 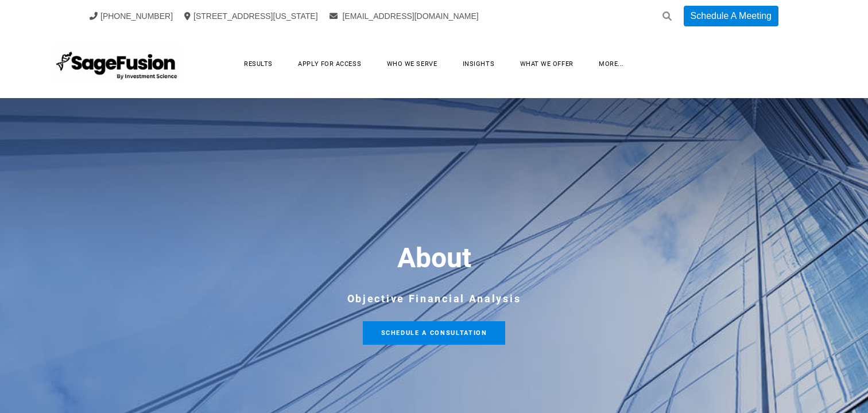 What do you see at coordinates (434, 299) in the screenshot?
I see `span: Objective Financial Analysis` at bounding box center [434, 299].